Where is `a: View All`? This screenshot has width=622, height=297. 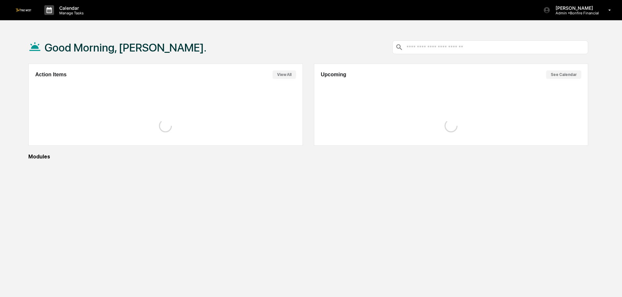 a: View All is located at coordinates (284, 75).